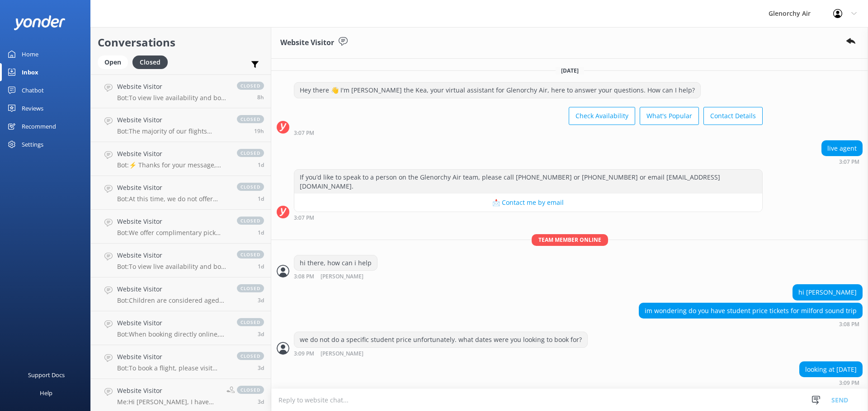 The image size is (868, 411). Describe the element at coordinates (528, 203) in the screenshot. I see `button: 📩 Contact me by email` at that location.